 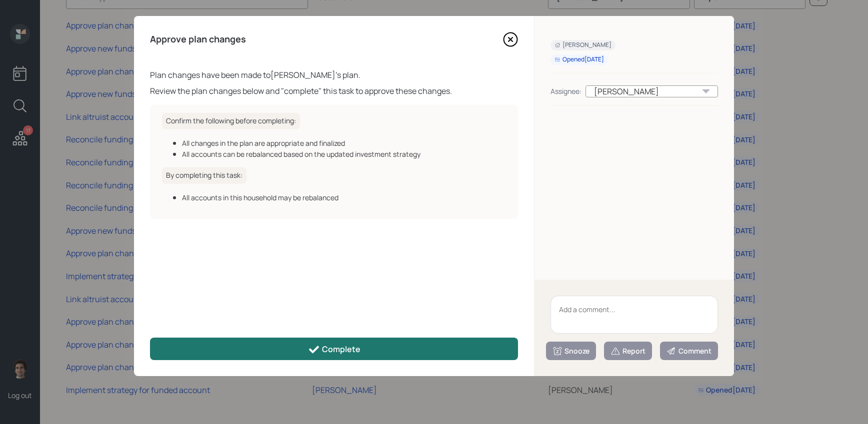 What do you see at coordinates (344, 154) in the screenshot?
I see `div: All accounts can be rebalanced based on the updated investment strategy` at bounding box center [344, 154].